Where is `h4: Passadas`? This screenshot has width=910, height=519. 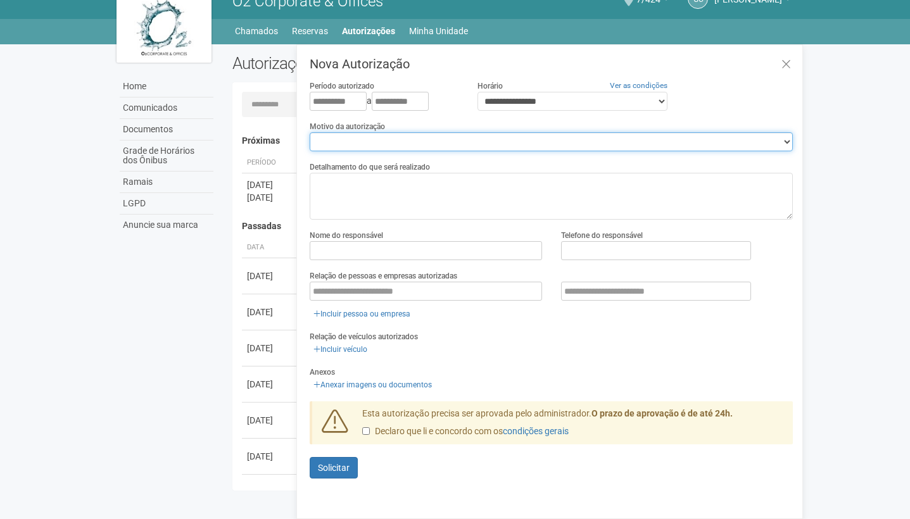 h4: Passadas is located at coordinates (513, 226).